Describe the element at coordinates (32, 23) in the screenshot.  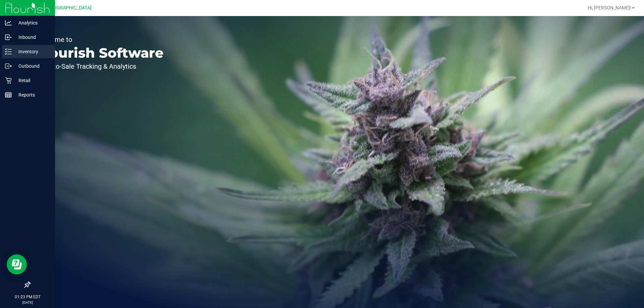
I see `p: Analytics` at that location.